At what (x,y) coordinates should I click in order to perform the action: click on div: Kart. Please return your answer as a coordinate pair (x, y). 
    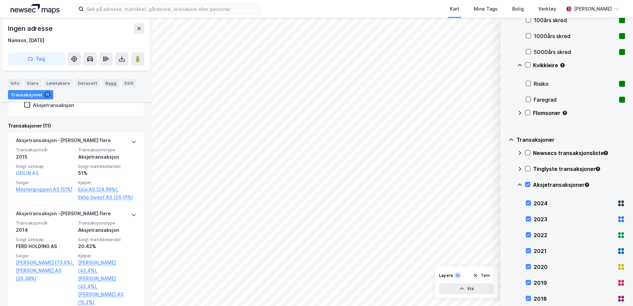
    Looking at the image, I should click on (455, 9).